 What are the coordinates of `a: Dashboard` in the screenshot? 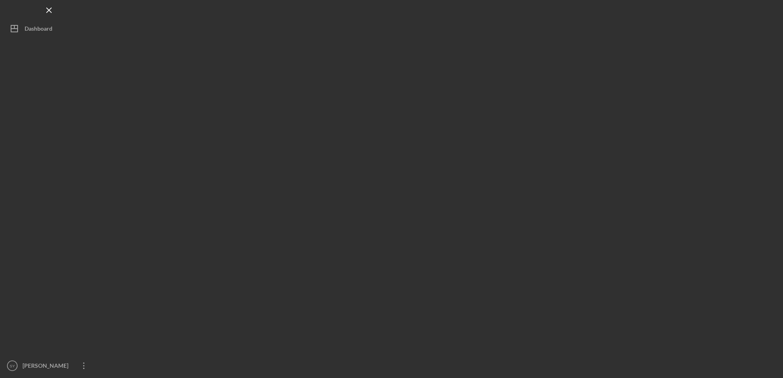 It's located at (49, 29).